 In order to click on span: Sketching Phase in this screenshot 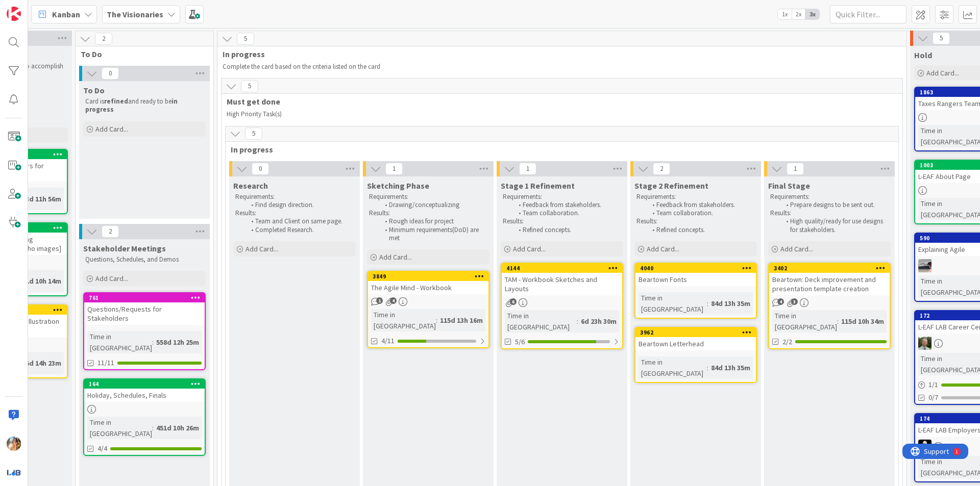, I will do `click(398, 186)`.